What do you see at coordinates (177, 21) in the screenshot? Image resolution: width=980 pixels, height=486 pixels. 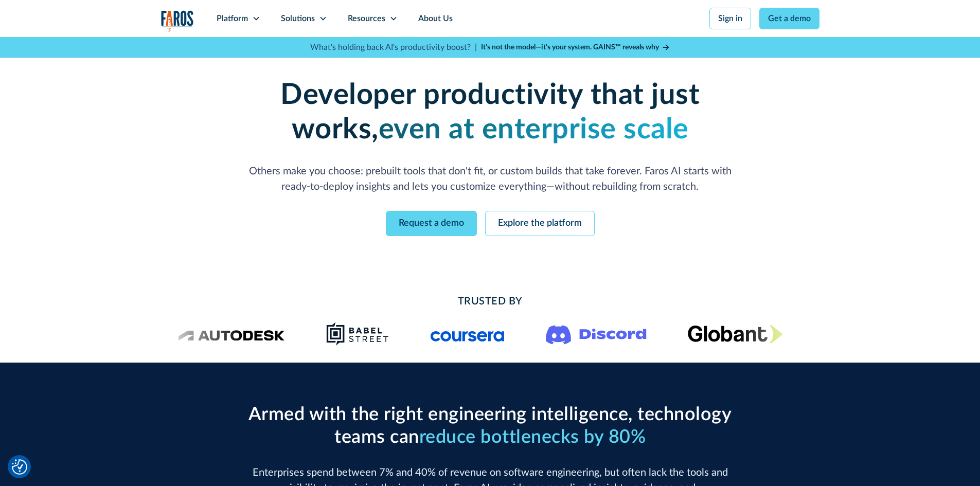 I see `img: Logo of the analytics and reporting company Faros.` at bounding box center [177, 21].